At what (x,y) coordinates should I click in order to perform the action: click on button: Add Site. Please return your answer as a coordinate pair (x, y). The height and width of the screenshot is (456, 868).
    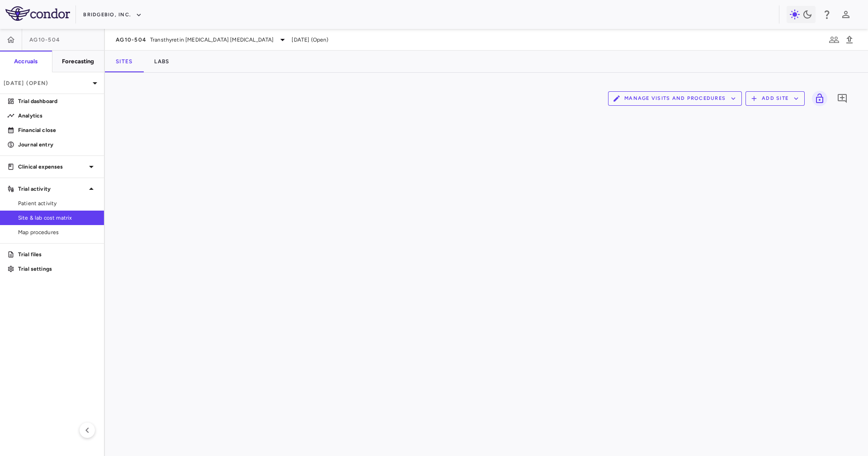
    Looking at the image, I should click on (775, 98).